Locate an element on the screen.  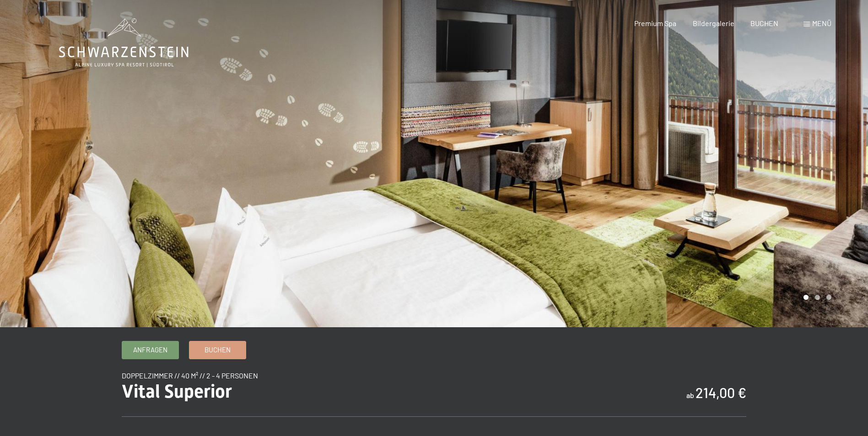
a: Anfragen is located at coordinates (150, 350).